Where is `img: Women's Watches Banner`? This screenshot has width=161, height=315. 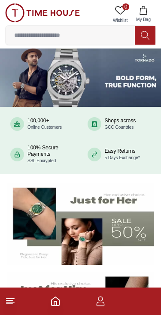 img: Women's Watches Banner is located at coordinates (80, 223).